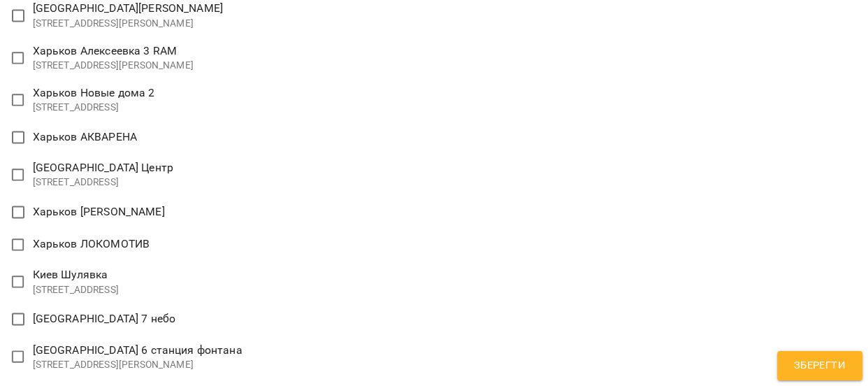 The width and height of the screenshot is (868, 386). What do you see at coordinates (85, 137) in the screenshot?
I see `span: Харьков АКВАРЕНА` at bounding box center [85, 137].